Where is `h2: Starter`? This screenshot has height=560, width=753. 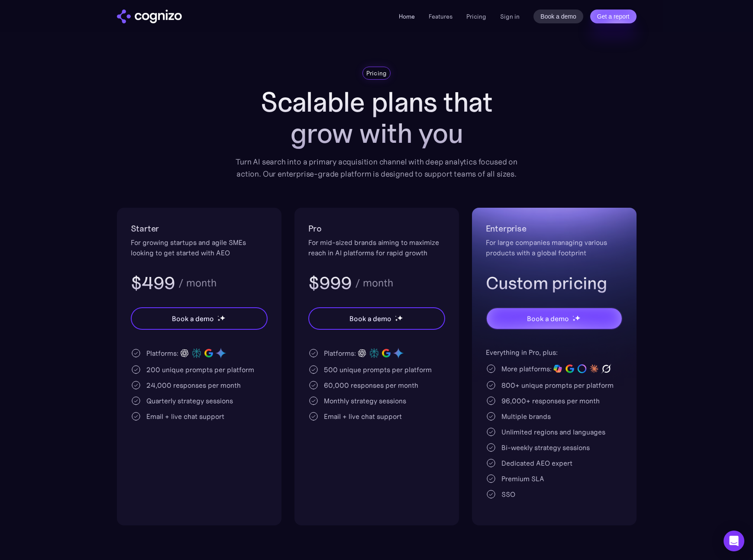
h2: Starter is located at coordinates (200, 228).